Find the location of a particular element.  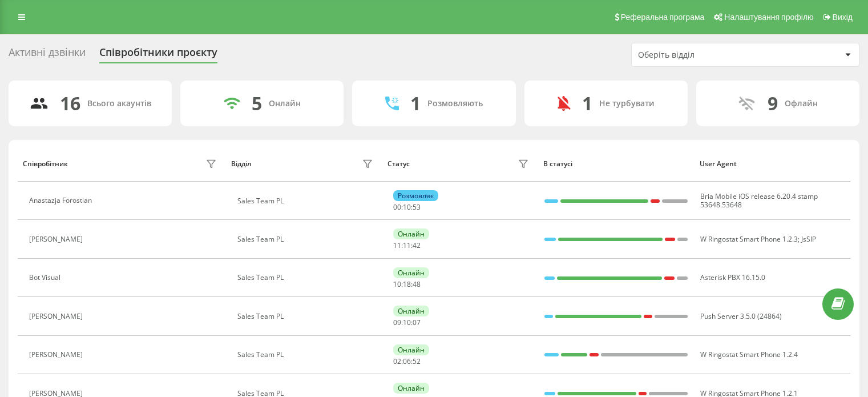

div: Активні дзвінки is located at coordinates (47, 55).